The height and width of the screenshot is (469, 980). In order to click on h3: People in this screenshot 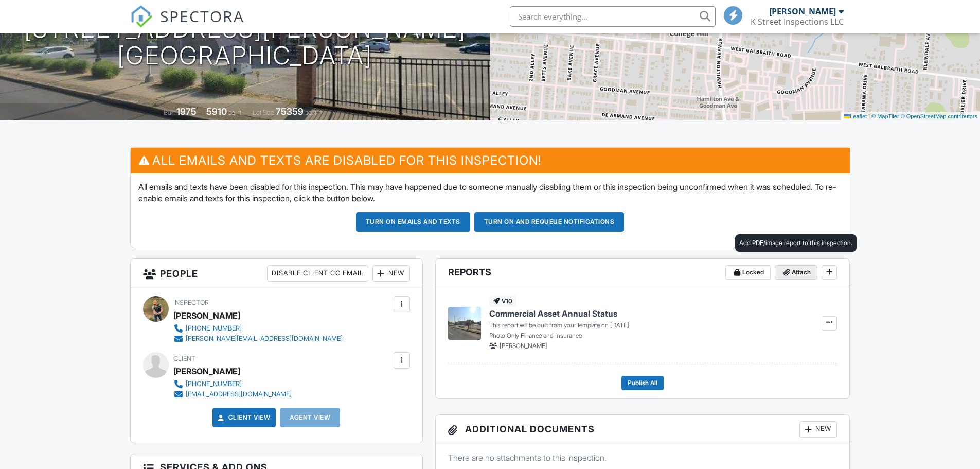, I will do `click(276, 274)`.